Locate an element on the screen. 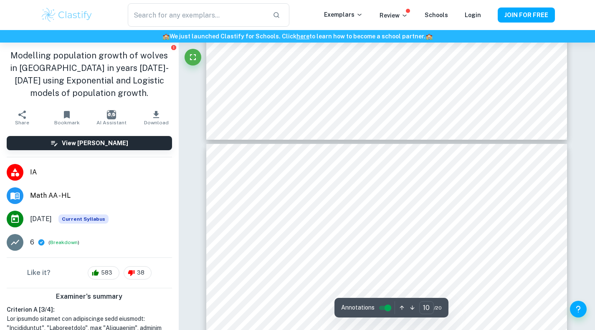  span: AI Assistant is located at coordinates (111, 123).